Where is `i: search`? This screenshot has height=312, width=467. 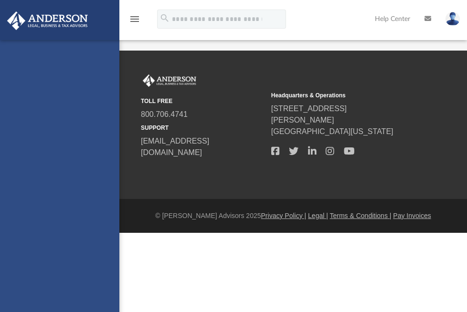 i: search is located at coordinates (165, 18).